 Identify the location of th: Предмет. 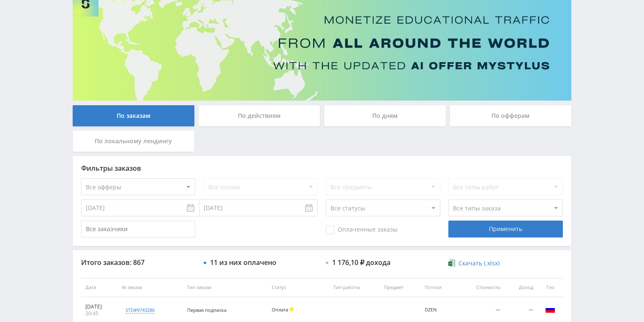
(400, 287).